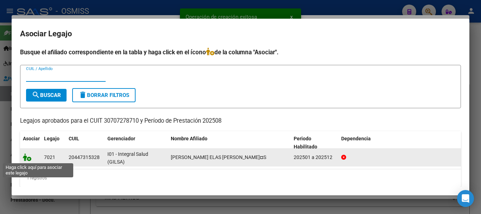 The width and height of the screenshot is (481, 214). I want to click on span: 7021, so click(50, 157).